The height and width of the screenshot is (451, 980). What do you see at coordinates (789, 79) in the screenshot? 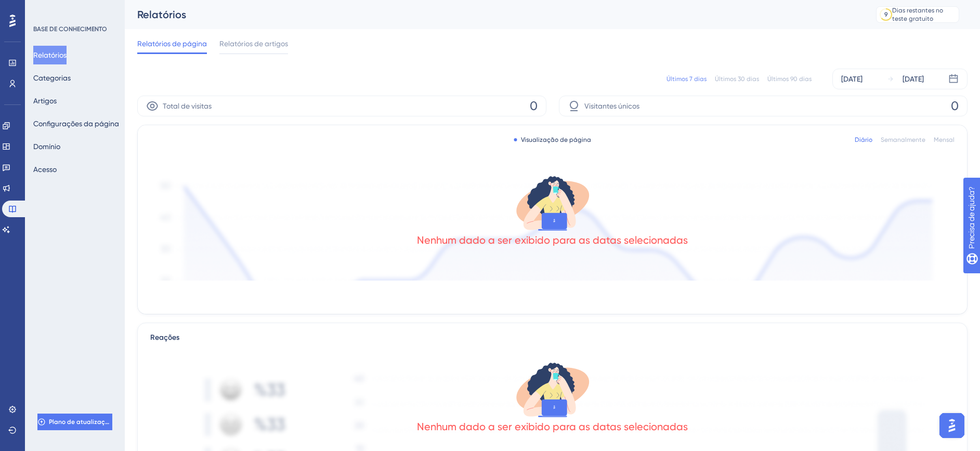
I see `div: Últimos 90 dias` at bounding box center [789, 79].